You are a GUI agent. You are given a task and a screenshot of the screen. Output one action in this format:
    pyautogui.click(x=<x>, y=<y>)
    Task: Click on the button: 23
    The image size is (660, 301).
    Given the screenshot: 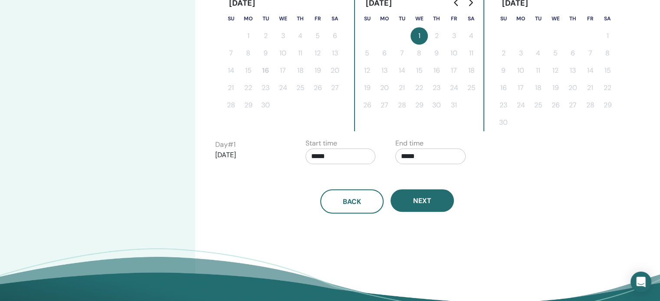 What is the action you would take?
    pyautogui.click(x=265, y=88)
    